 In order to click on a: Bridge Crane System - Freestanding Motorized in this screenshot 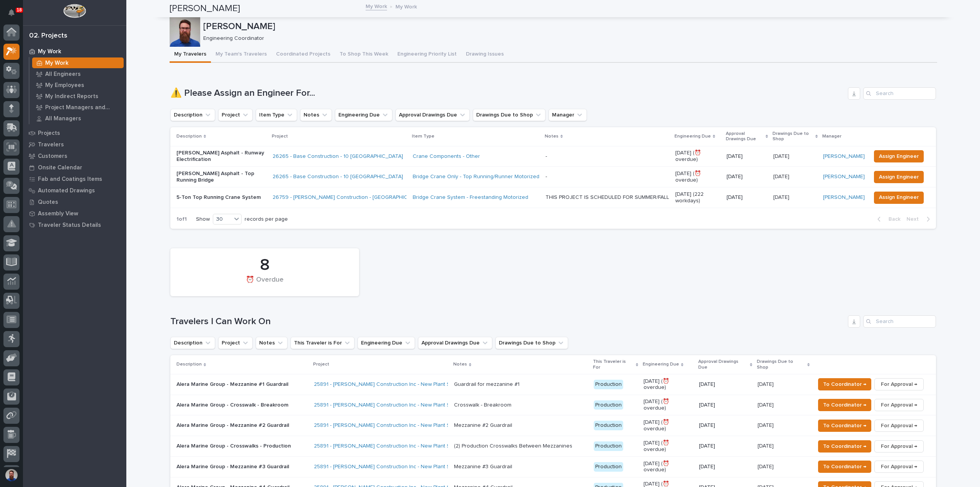, I will do `click(471, 197)`.